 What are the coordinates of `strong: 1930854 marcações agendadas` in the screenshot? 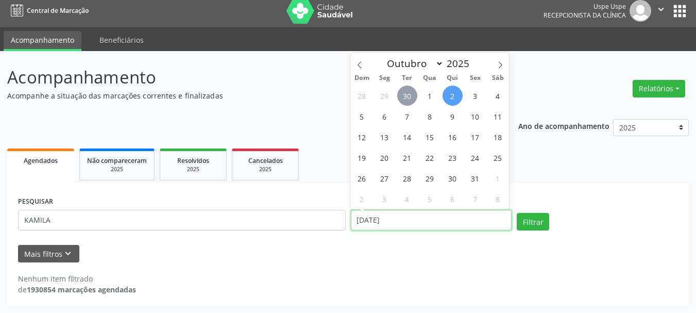 It's located at (81, 289).